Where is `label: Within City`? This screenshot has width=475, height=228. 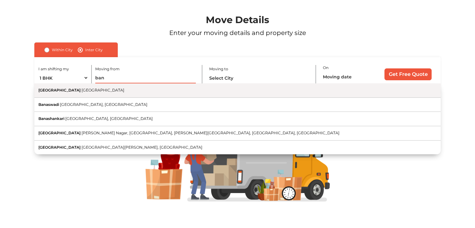
label: Within City is located at coordinates (62, 50).